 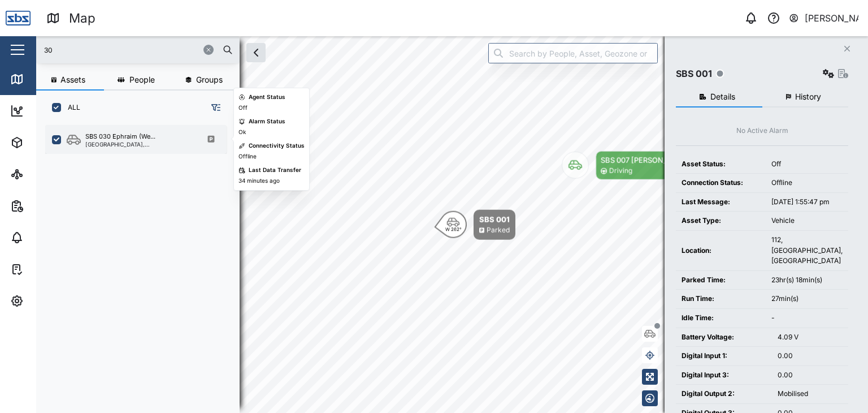 What do you see at coordinates (724, 356) in the screenshot?
I see `div: Digital Input 1:` at bounding box center [724, 356].